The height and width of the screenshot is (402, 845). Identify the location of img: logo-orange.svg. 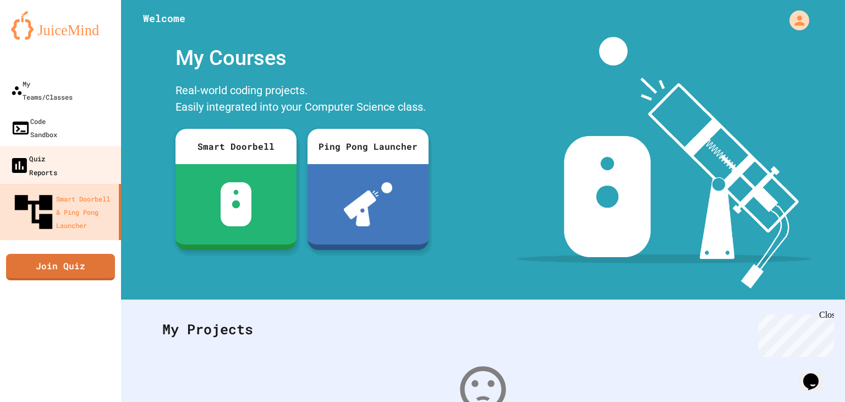
(61, 25).